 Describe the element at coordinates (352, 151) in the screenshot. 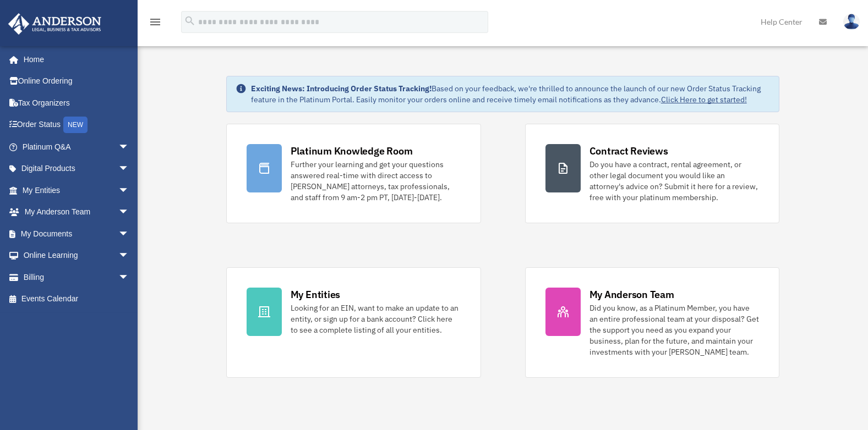

I see `div: Platinum Knowledge Room` at that location.